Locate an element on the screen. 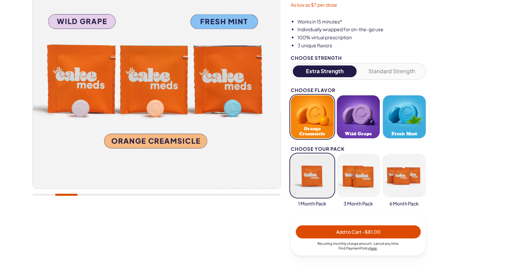 Image resolution: width=508 pixels, height=280 pixels. button: Standard Strength is located at coordinates (391, 71).